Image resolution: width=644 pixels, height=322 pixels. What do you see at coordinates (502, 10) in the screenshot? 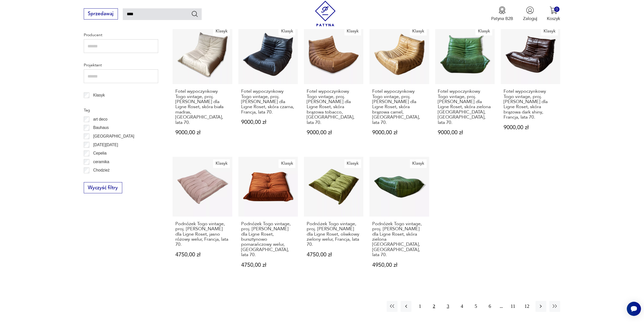
I see `img: Ikona medalu` at bounding box center [502, 10].